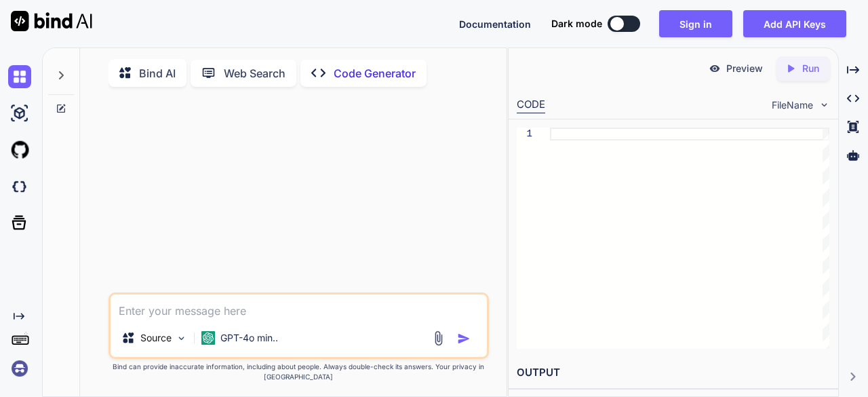 The width and height of the screenshot is (868, 397). What do you see at coordinates (249, 338) in the screenshot?
I see `p: GPT-4o min..` at bounding box center [249, 338].